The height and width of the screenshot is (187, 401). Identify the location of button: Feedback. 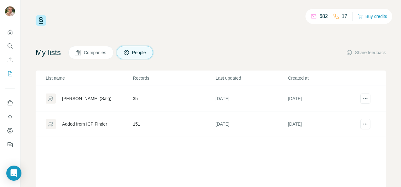
(10, 145).